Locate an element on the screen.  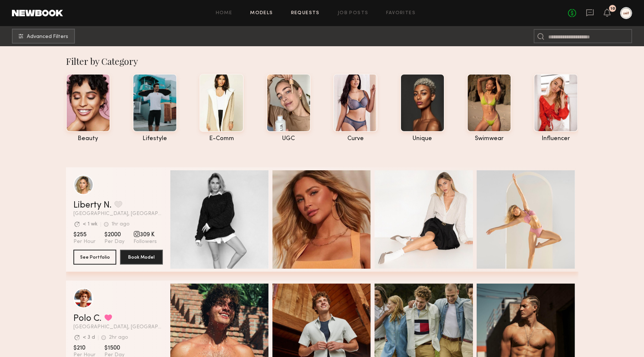
span: Followers is located at coordinates (145, 242).